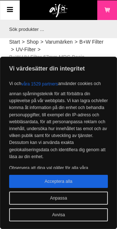  What do you see at coordinates (15, 42) in the screenshot?
I see `a: Start` at bounding box center [15, 42].